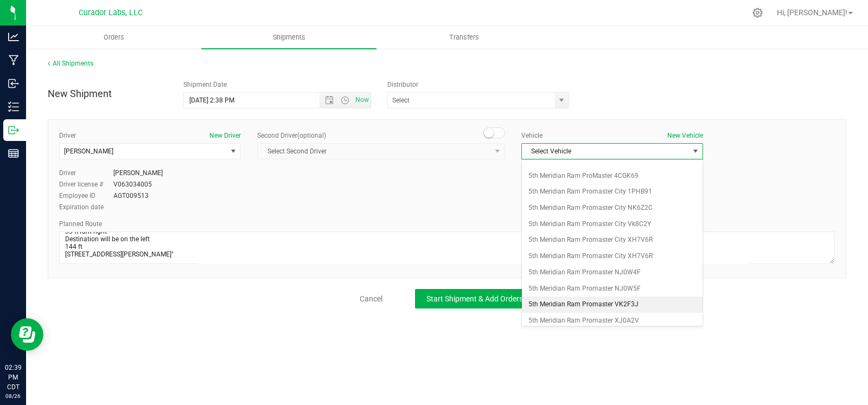 The image size is (868, 405). What do you see at coordinates (14, 84) in the screenshot?
I see `inline-svg: Inbound` at bounding box center [14, 84].